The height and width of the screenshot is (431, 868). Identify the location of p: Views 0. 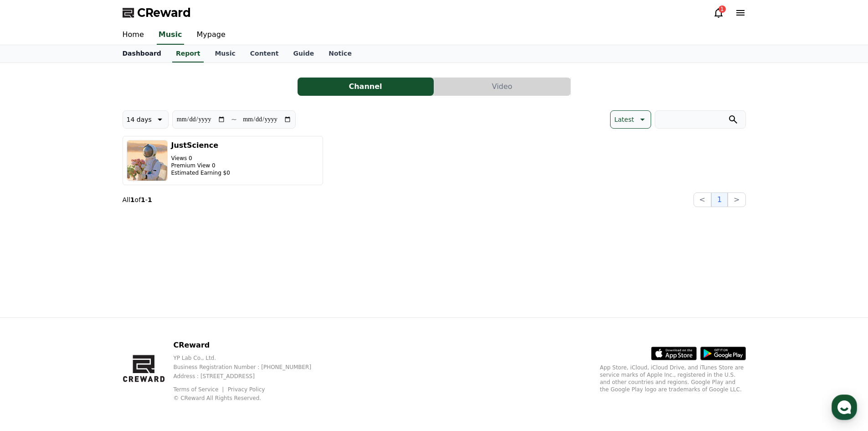
(200, 158).